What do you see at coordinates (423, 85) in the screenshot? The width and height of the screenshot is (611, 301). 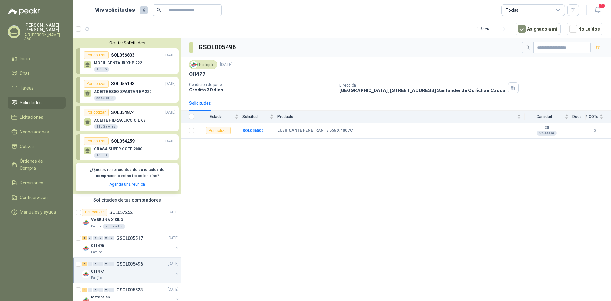 I see `p: Dirección` at bounding box center [423, 85].